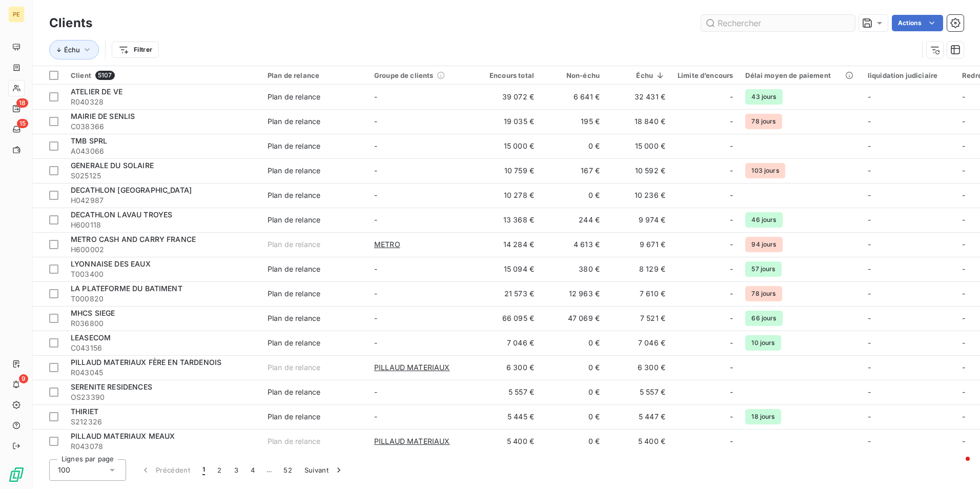  I want to click on td: 5 400 €, so click(638, 441).